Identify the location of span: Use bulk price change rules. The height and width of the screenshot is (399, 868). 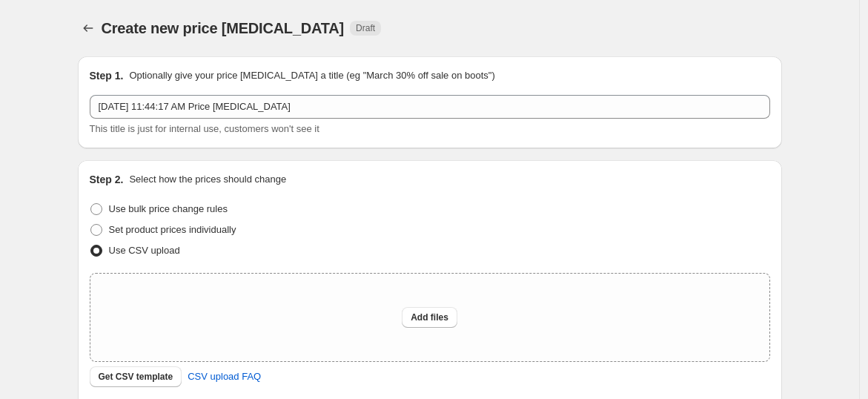
(168, 208).